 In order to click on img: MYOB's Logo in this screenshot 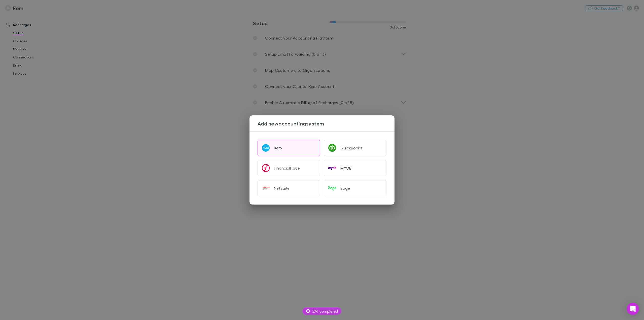, I will do `click(332, 168)`.